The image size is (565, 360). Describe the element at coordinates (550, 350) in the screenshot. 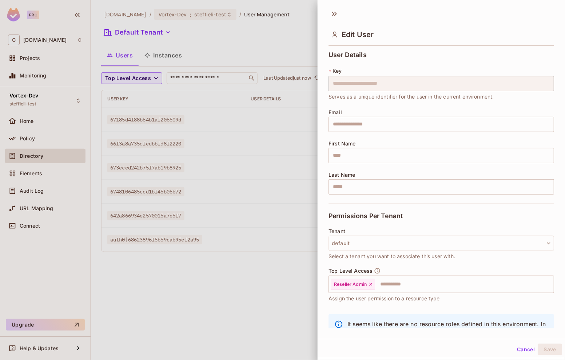

I see `button: Save` at that location.